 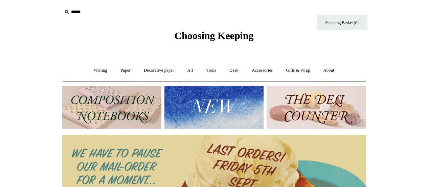 I want to click on a: Desk, so click(x=234, y=70).